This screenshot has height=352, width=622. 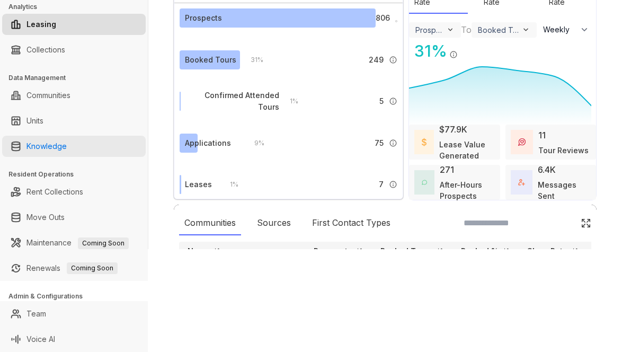 What do you see at coordinates (198, 184) in the screenshot?
I see `div: Leases` at bounding box center [198, 184].